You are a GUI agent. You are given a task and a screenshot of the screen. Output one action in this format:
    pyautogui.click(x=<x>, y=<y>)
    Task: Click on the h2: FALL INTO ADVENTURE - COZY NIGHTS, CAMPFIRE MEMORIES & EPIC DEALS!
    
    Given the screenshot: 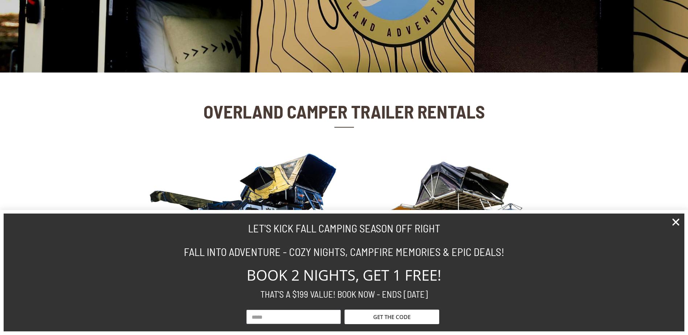 What is the action you would take?
    pyautogui.click(x=344, y=252)
    